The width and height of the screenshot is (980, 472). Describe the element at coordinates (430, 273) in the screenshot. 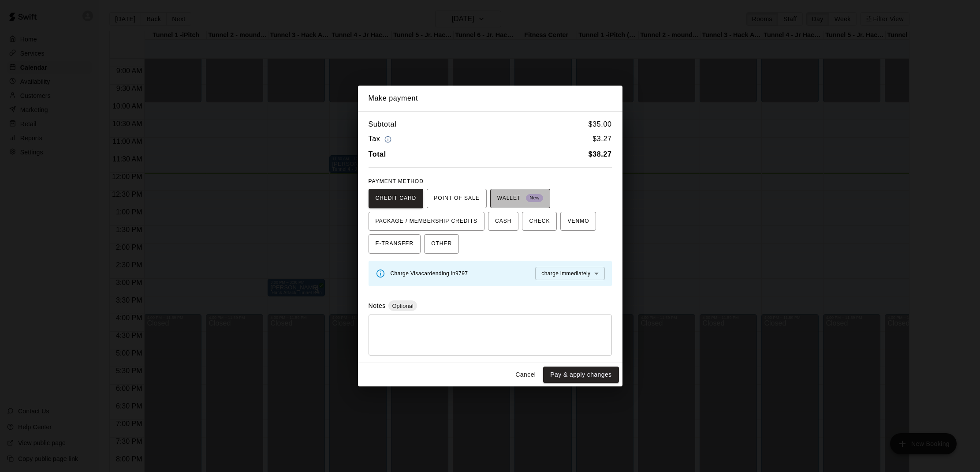

I see `span: Charge Visa card ending in 9797` at that location.